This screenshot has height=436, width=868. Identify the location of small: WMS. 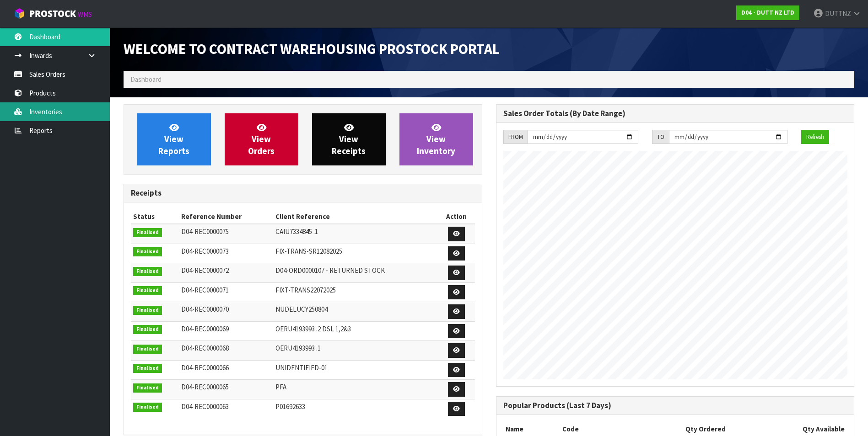
(85, 14).